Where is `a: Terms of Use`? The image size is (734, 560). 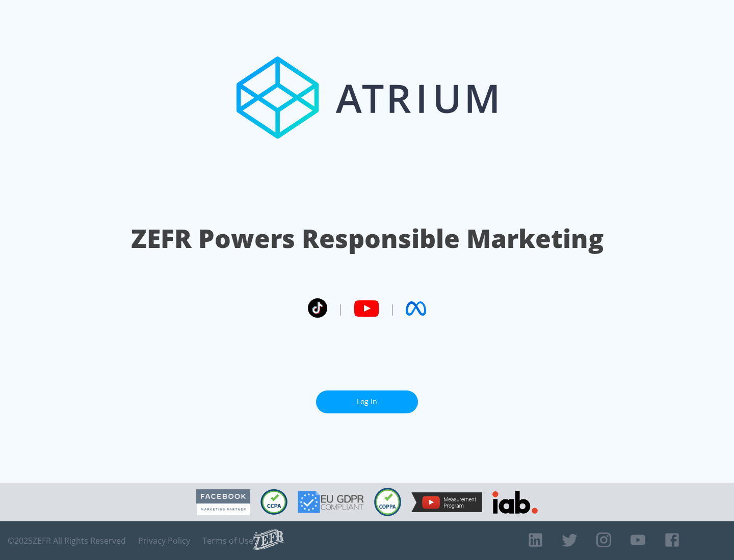 a: Terms of Use is located at coordinates (228, 541).